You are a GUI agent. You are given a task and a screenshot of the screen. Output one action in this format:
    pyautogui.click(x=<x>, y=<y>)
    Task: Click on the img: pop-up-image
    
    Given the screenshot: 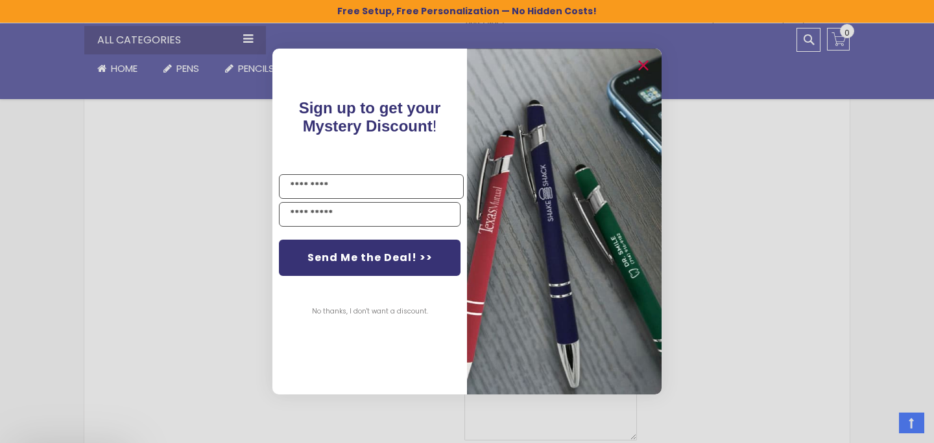 What is the action you would take?
    pyautogui.click(x=564, y=221)
    